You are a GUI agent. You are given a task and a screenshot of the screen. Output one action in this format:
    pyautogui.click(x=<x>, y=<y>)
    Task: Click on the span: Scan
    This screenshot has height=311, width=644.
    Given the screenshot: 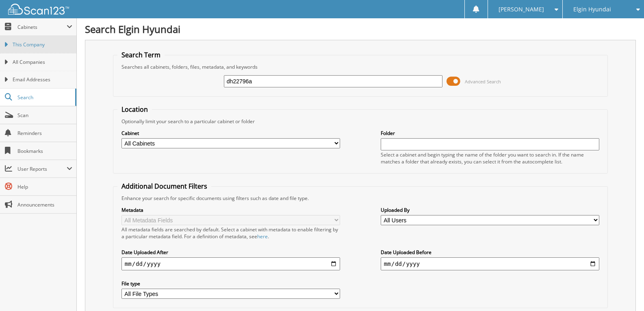 What is the action you would take?
    pyautogui.click(x=45, y=115)
    